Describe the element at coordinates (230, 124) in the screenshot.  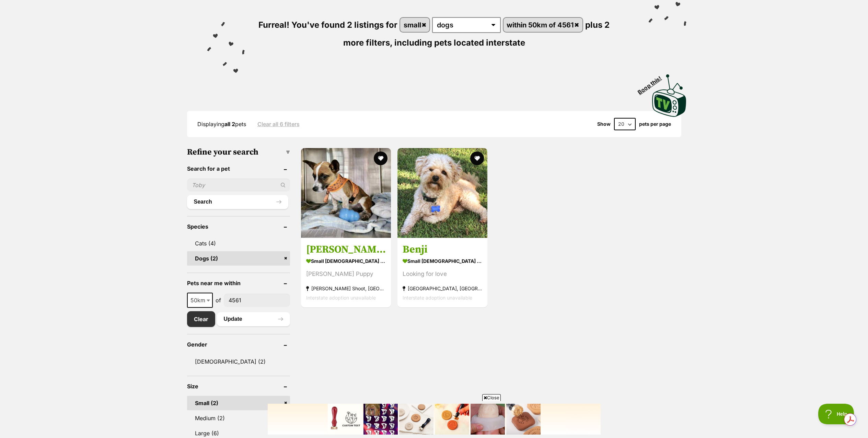
I see `strong: all 2` at that location.